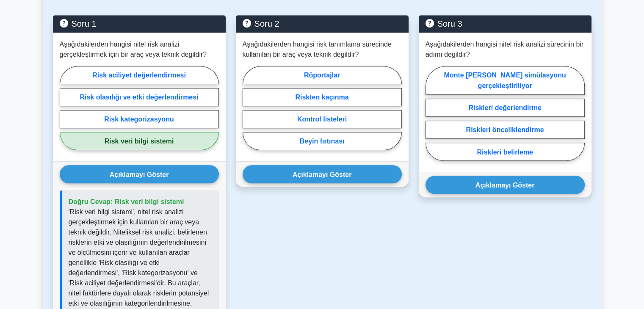 This screenshot has height=309, width=644. Describe the element at coordinates (139, 97) in the screenshot. I see `font: Risk olasılığı ve etki değerlendirmesi` at that location.